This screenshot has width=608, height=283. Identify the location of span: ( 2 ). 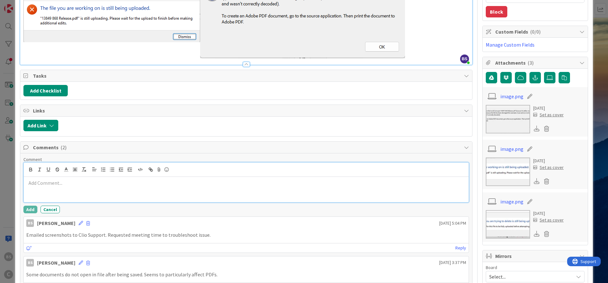
(63, 147).